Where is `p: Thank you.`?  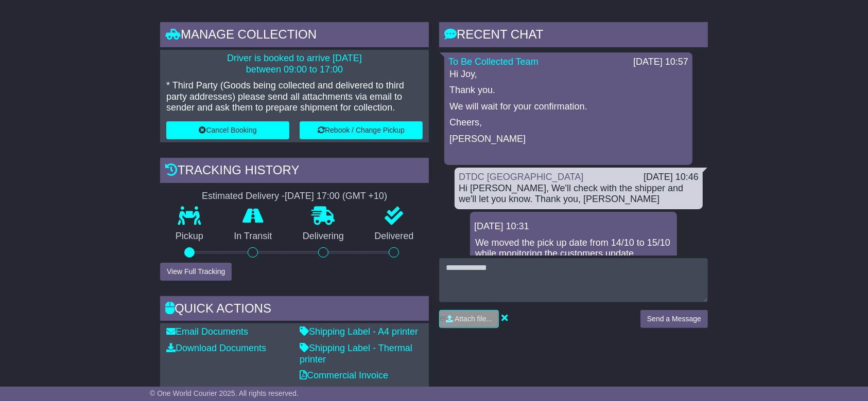
p: Thank you. is located at coordinates (569, 90).